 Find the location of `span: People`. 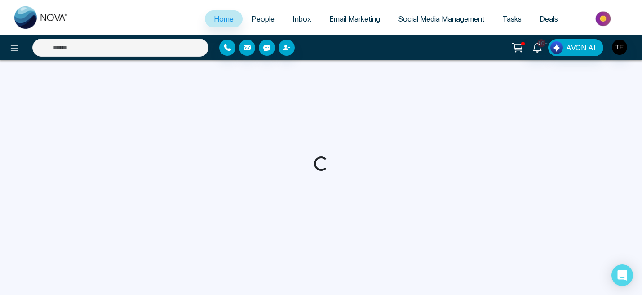

span: People is located at coordinates (263, 19).